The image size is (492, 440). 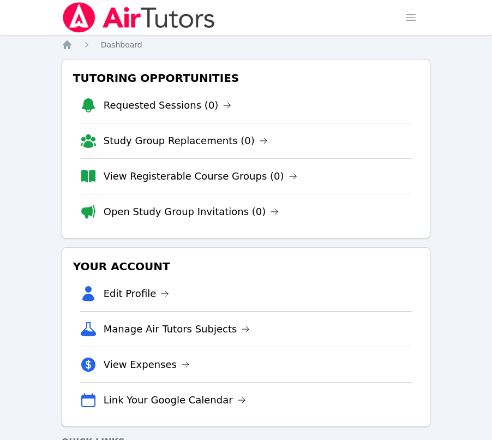 I want to click on h3: Tutoring Opportunities, so click(x=246, y=78).